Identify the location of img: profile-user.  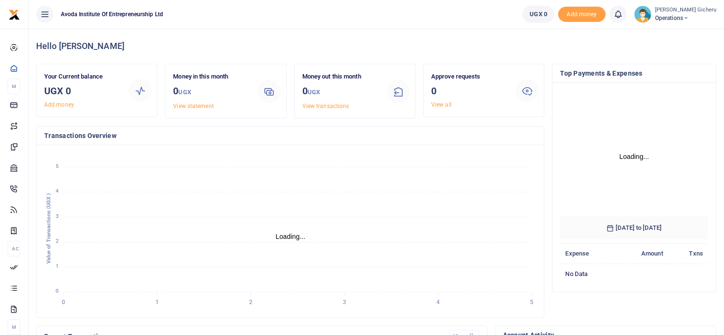
(643, 14).